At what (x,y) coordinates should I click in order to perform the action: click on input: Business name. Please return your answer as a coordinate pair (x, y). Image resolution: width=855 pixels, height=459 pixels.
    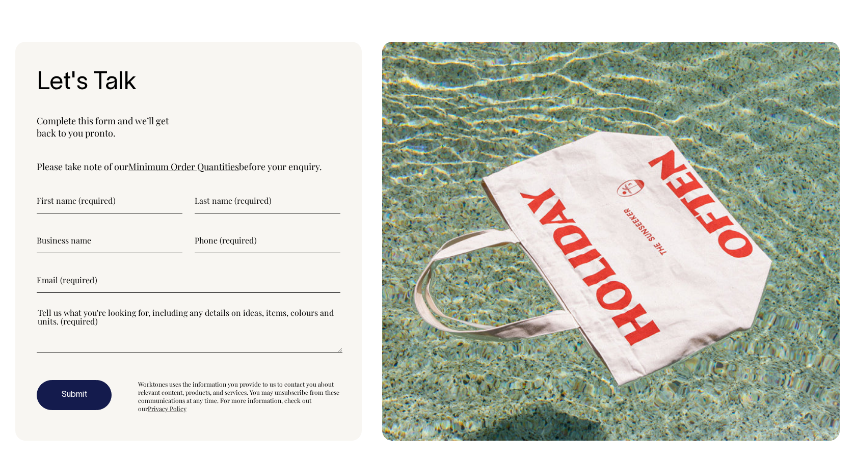
    Looking at the image, I should click on (110, 240).